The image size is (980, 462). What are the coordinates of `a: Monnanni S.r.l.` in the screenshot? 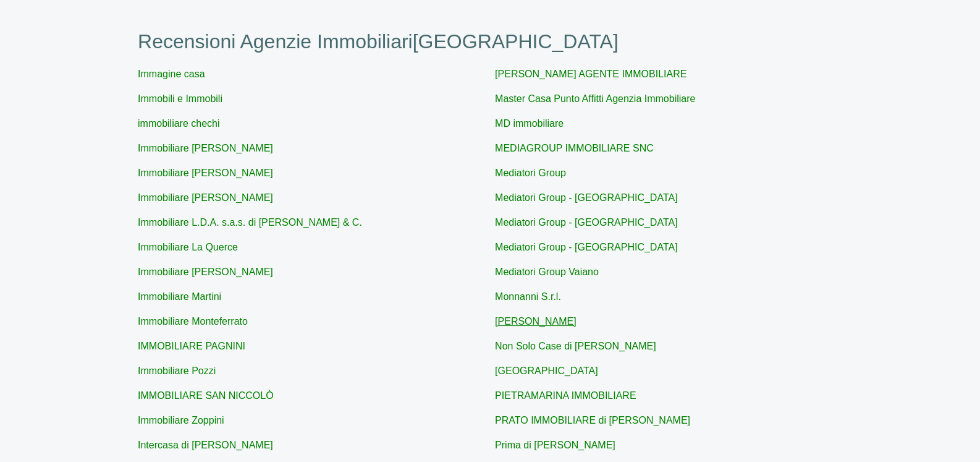 It's located at (528, 296).